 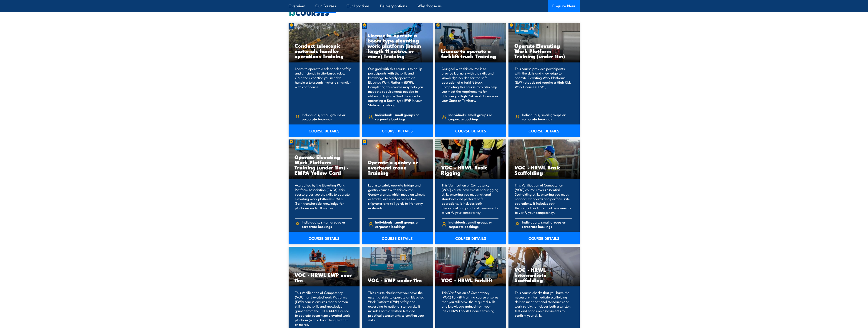 What do you see at coordinates (324, 277) in the screenshot?
I see `h3: VOC - HRWL EWP over 11m` at bounding box center [324, 277].